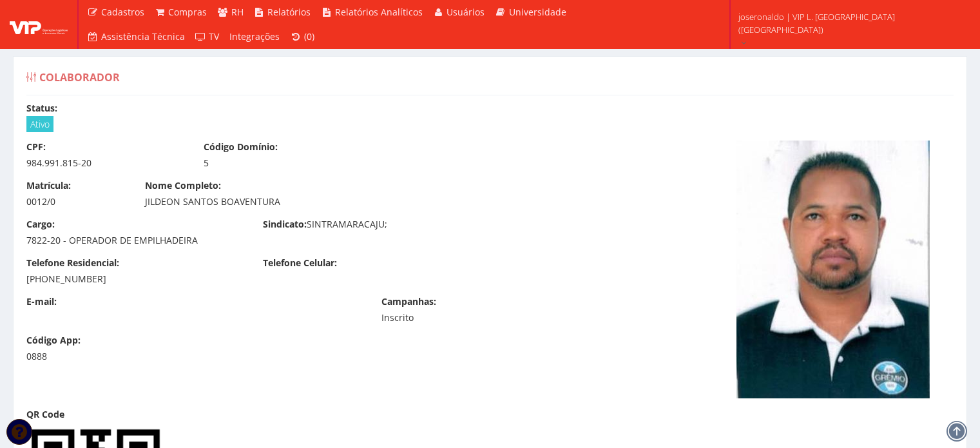  Describe the element at coordinates (255, 37) in the screenshot. I see `a: Integrações` at that location.